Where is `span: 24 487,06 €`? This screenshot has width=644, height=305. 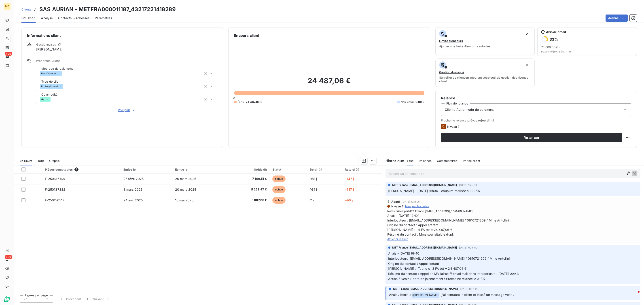
span: 24 487,06 € is located at coordinates (254, 102).